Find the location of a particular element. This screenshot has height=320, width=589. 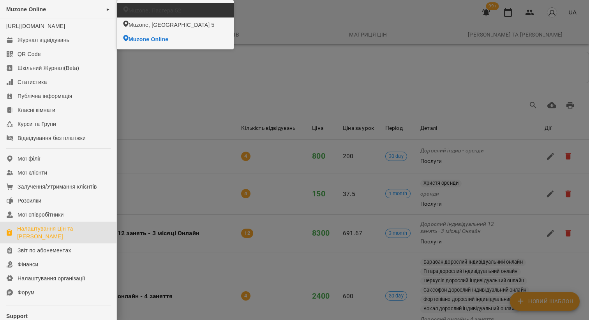

div: Форум is located at coordinates (26, 293).